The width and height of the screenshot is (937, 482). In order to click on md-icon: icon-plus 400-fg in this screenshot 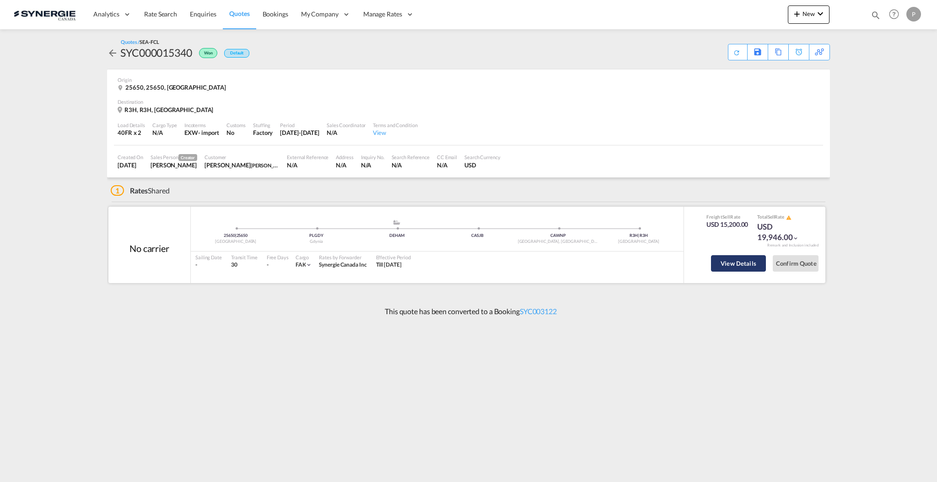, I will do `click(797, 14)`.